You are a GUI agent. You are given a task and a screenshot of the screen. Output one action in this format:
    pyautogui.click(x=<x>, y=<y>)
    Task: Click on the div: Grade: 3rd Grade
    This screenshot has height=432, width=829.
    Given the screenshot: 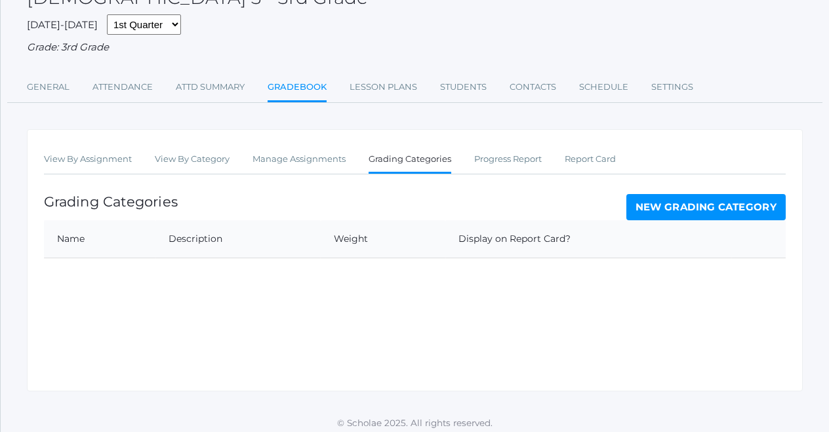 What is the action you would take?
    pyautogui.click(x=414, y=47)
    